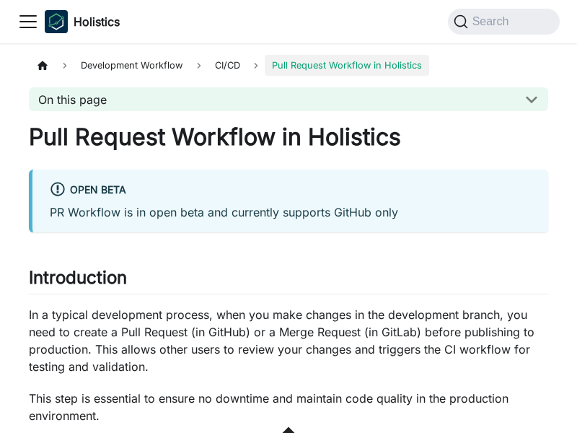 Image resolution: width=577 pixels, height=433 pixels. What do you see at coordinates (289, 137) in the screenshot?
I see `h1: Pull Request Workflow in Holistics` at bounding box center [289, 137].